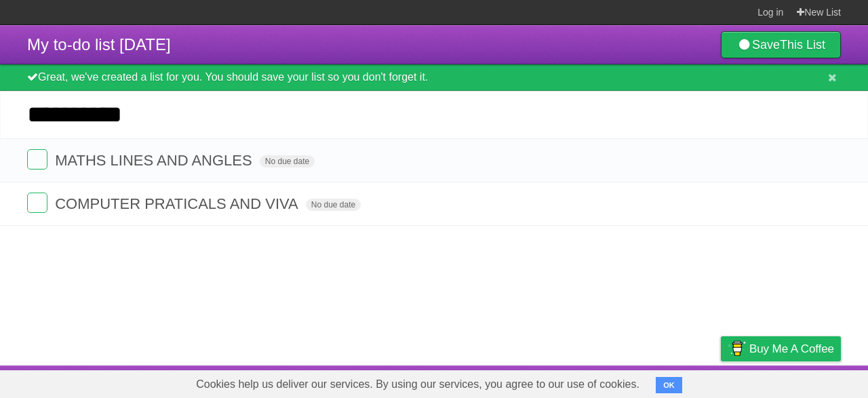 This screenshot has height=398, width=868. Describe the element at coordinates (669, 385) in the screenshot. I see `button: OK` at that location.